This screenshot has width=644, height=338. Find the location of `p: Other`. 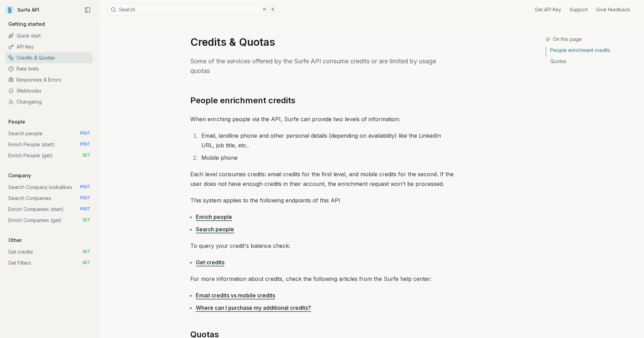

p: Other is located at coordinates (15, 240).